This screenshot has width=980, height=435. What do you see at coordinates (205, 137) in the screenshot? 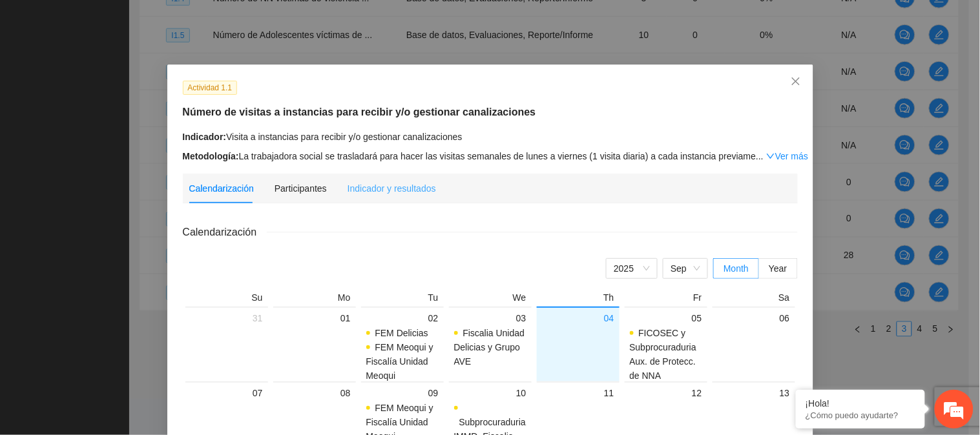
I see `strong: Indicador:` at bounding box center [205, 137].